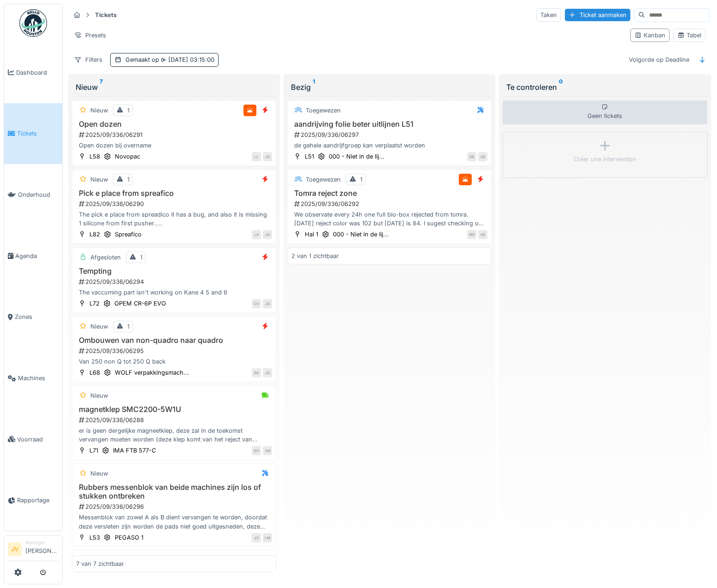  What do you see at coordinates (309, 157) in the screenshot?
I see `div: L51` at bounding box center [309, 157].